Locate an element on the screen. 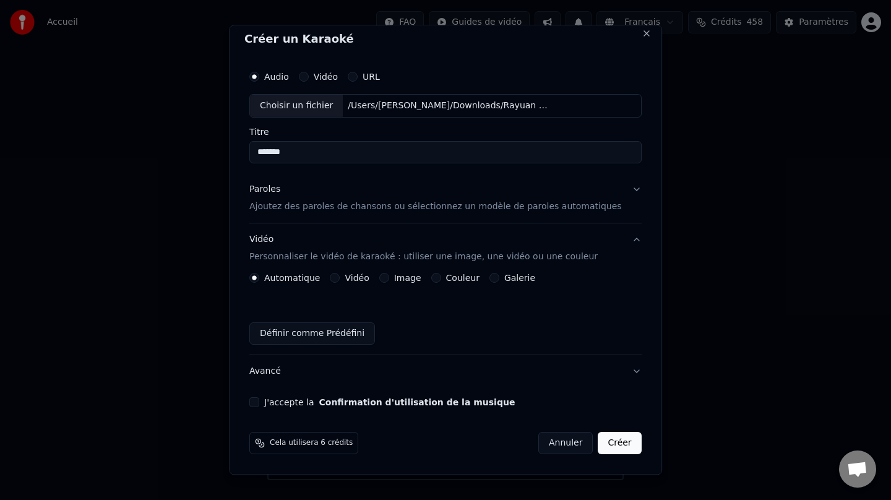 Image resolution: width=891 pixels, height=500 pixels. button: ParolesAjoutez des paroles de chansons ou sélectionnez un modèle de paroles automatiques is located at coordinates (445, 198).